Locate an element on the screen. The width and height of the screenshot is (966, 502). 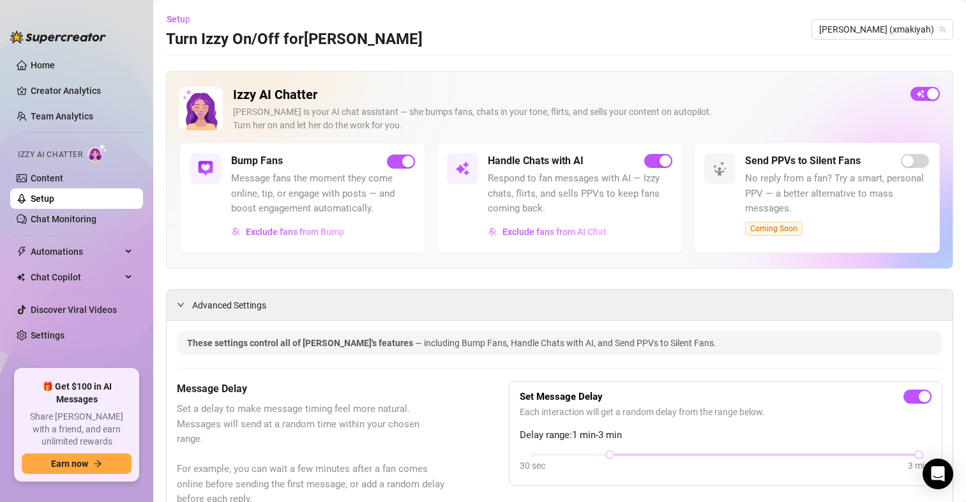
span: 🎁 Get $100 in AI Messages is located at coordinates (77, 393).